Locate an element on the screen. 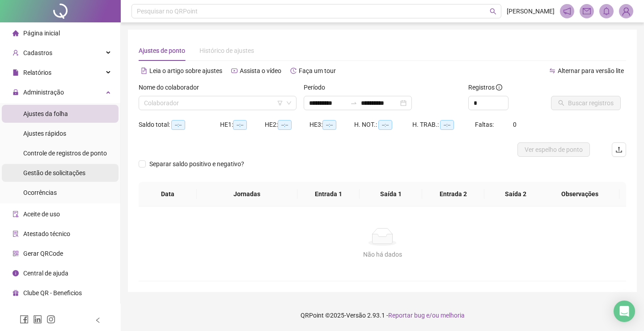 The width and height of the screenshot is (644, 331). div: H. NOT.: is located at coordinates (384, 125).